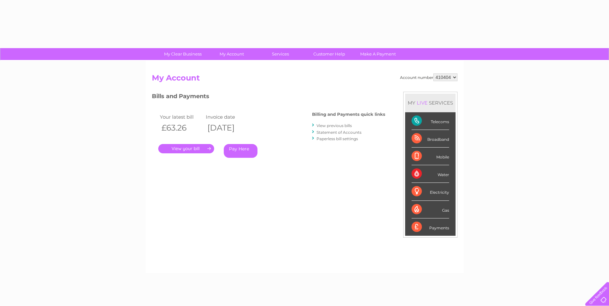  What do you see at coordinates (430, 227) in the screenshot?
I see `div: Payments` at bounding box center [430, 227].